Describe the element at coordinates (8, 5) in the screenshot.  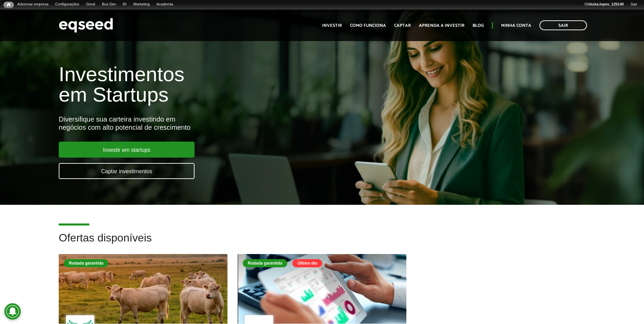
I see `span: Início` at that location.